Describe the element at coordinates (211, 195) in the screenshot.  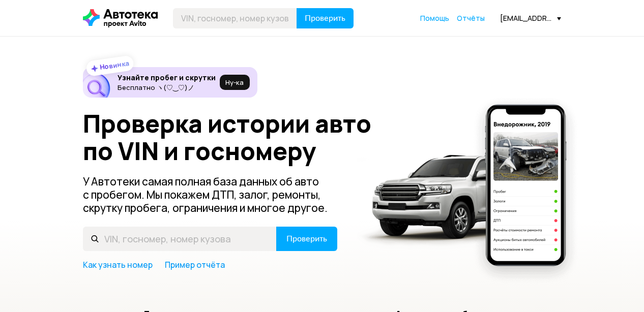
I see `p: У Автотеки самая полная база данных об авто с пробегом. Мы покажем ДТП, залог, ремонты, скрутку п...` at that location.